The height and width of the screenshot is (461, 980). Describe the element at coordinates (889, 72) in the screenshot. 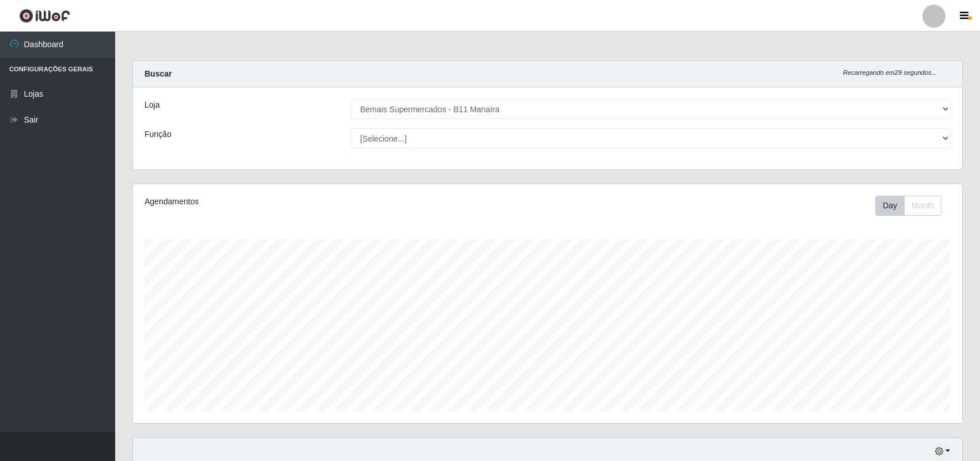

I see `i: Recarregando em 29 segundos...` at that location.